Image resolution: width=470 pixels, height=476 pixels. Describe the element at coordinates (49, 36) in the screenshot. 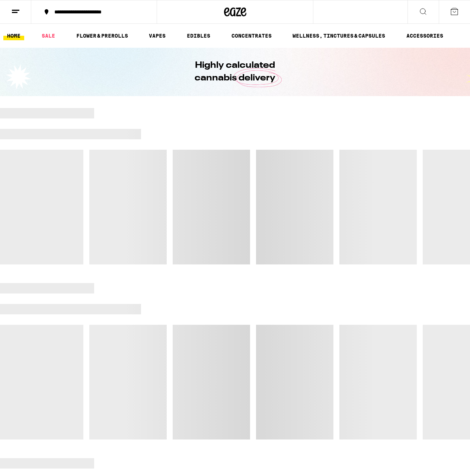

I see `a: SALE` at that location.